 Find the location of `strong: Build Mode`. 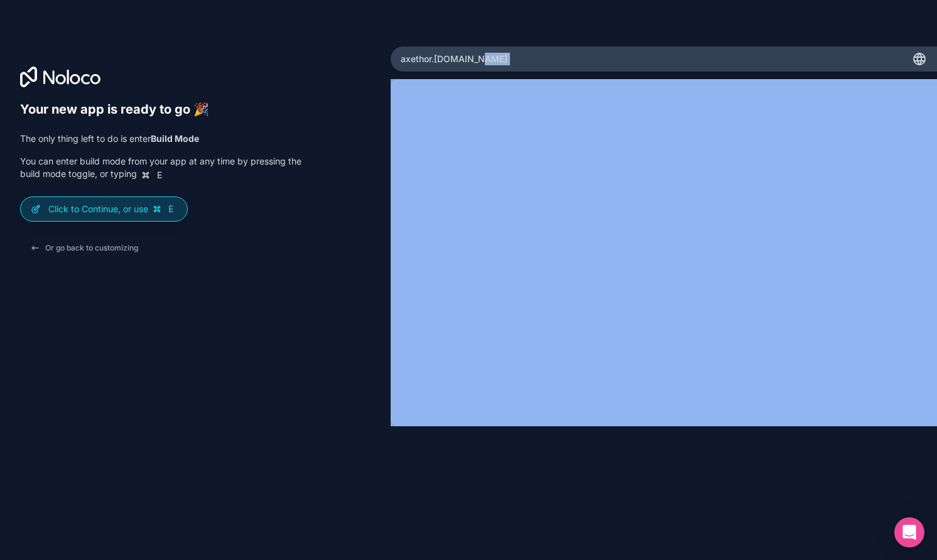

strong: Build Mode is located at coordinates (174, 139).